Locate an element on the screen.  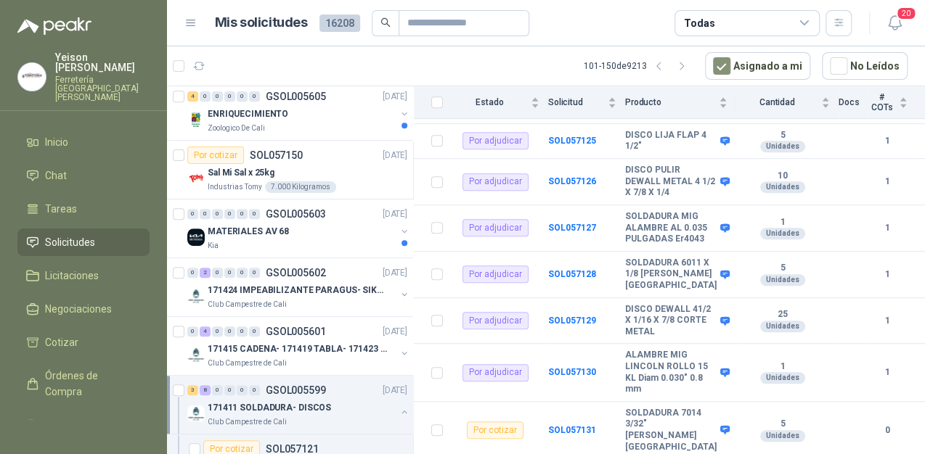
div: Todas is located at coordinates (699, 23).